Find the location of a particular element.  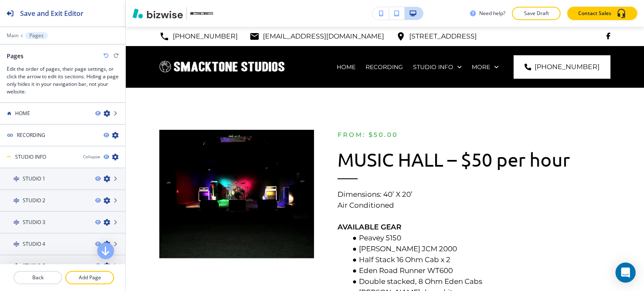

button: Save Draft is located at coordinates (536, 14).